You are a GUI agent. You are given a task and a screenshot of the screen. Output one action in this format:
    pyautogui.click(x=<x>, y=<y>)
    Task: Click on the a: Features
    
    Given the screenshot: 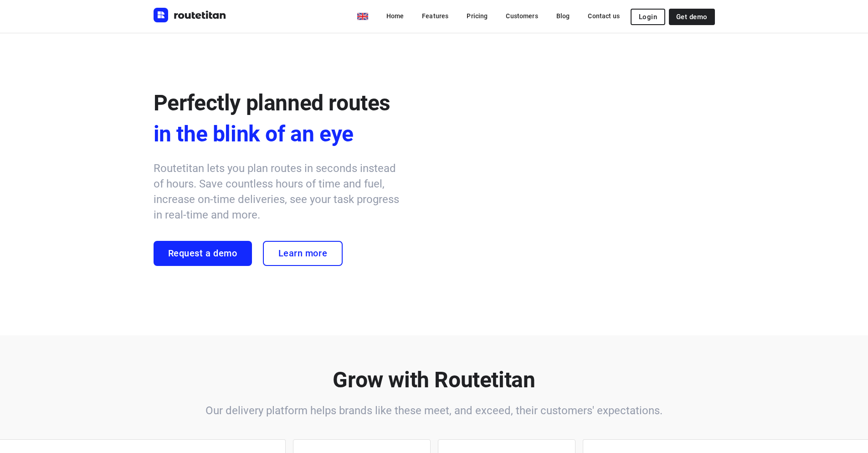 What is the action you would take?
    pyautogui.click(x=435, y=16)
    